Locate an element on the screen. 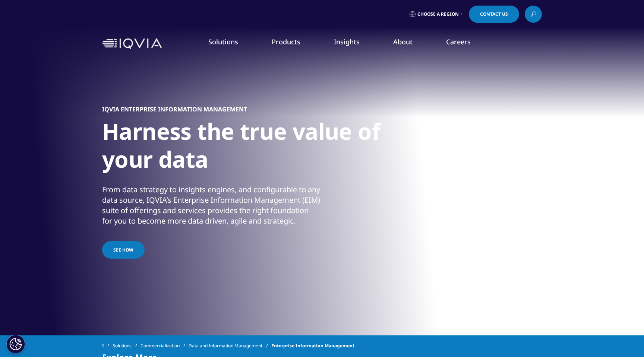 The height and width of the screenshot is (357, 644). a: Careers is located at coordinates (458, 42).